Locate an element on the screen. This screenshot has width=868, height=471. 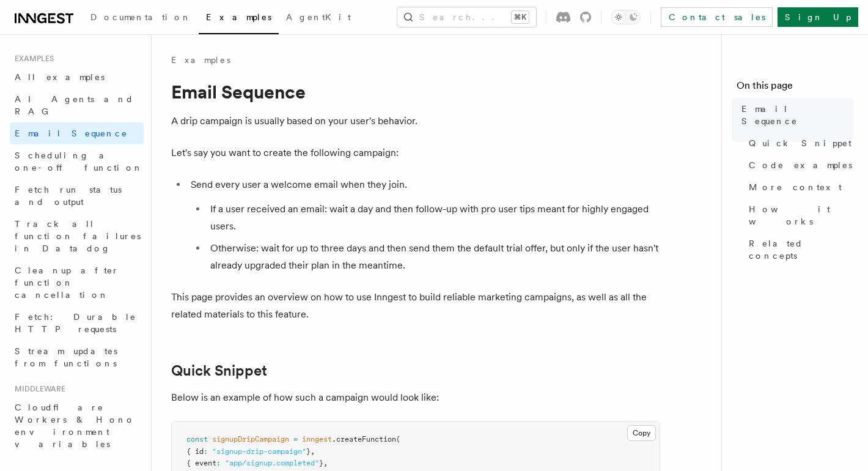
a: Documentation is located at coordinates (141, 18).